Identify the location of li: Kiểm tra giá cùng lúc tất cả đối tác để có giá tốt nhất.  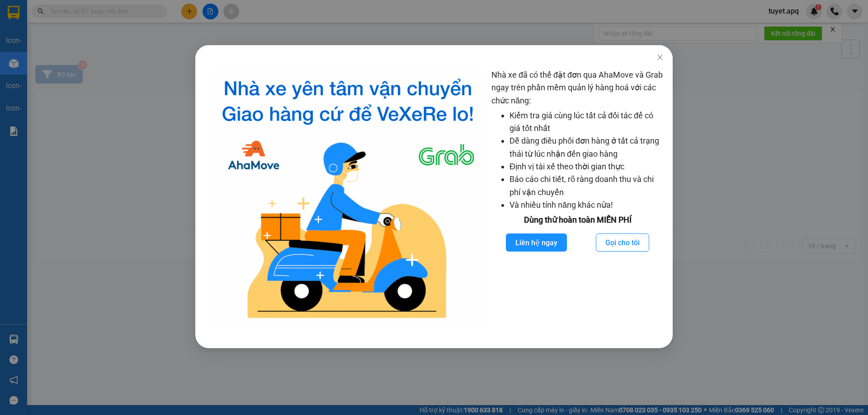
(587, 122).